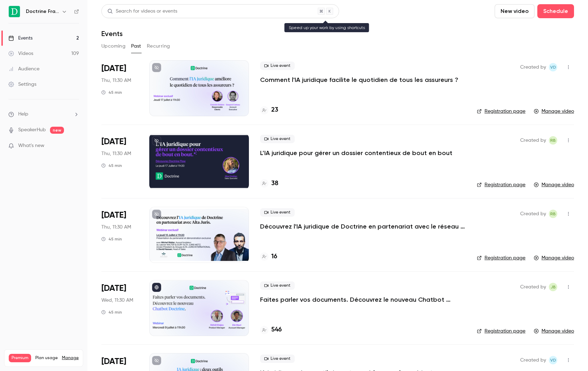 The image size is (588, 371). What do you see at coordinates (46, 358) in the screenshot?
I see `span: Plan usage` at bounding box center [46, 358].